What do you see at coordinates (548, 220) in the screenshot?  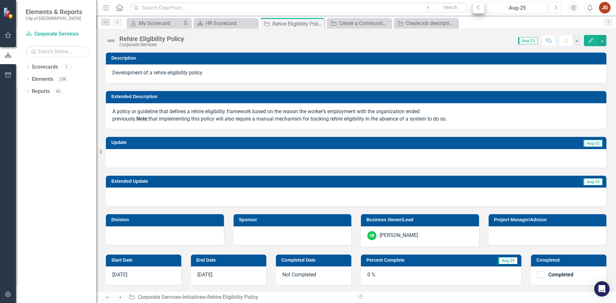 I see `h3: Project Manager/Advisor` at bounding box center [548, 220].